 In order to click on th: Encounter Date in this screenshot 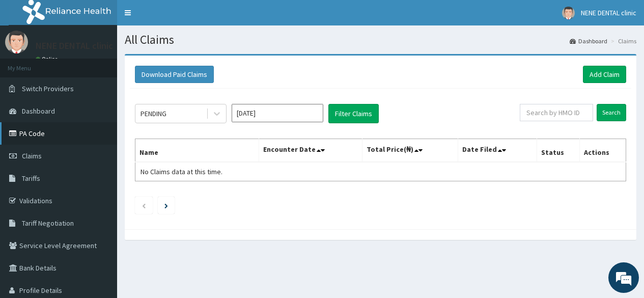, I will do `click(310, 151)`.